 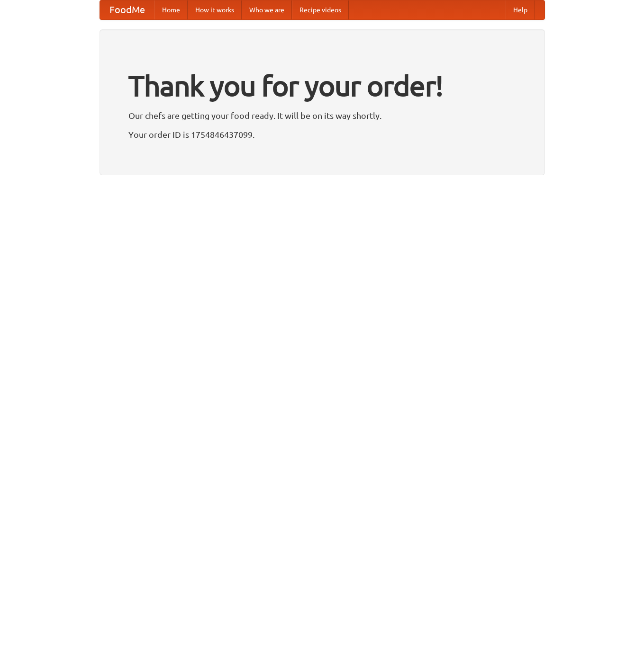 What do you see at coordinates (322, 135) in the screenshot?
I see `p: Your order ID is 1754846437099.` at bounding box center [322, 135].